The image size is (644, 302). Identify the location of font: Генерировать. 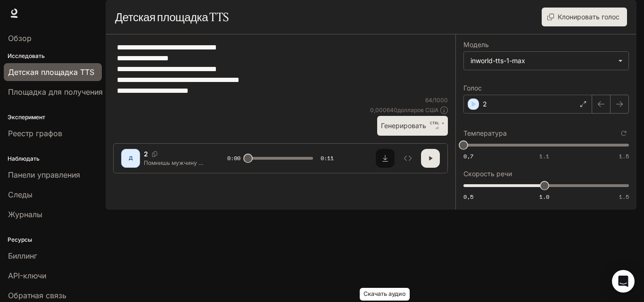
(403, 125).